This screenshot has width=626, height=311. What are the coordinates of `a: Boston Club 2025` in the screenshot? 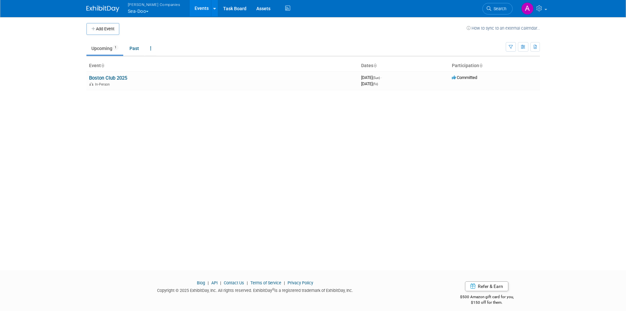 It's located at (108, 78).